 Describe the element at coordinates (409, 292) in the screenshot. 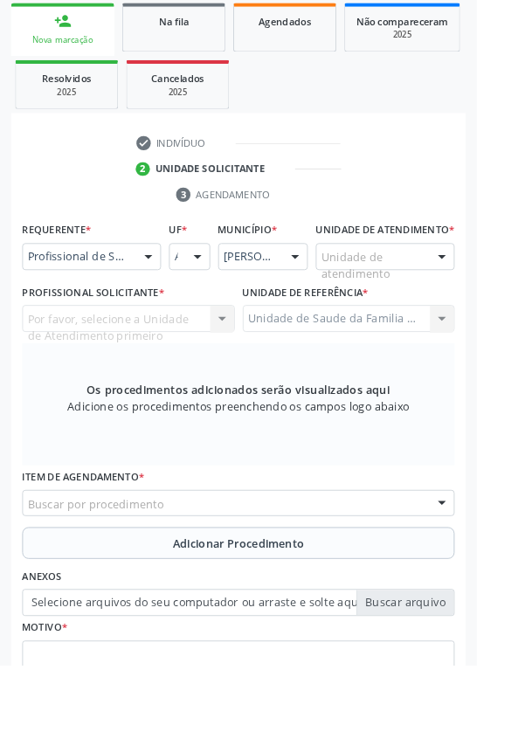

I see `span: Unidade de atendimento` at that location.